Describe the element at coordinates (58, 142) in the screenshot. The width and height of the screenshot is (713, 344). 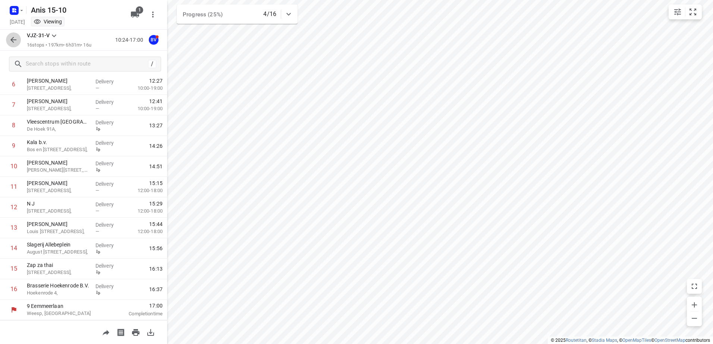
I see `p: Kala b.v.` at that location.